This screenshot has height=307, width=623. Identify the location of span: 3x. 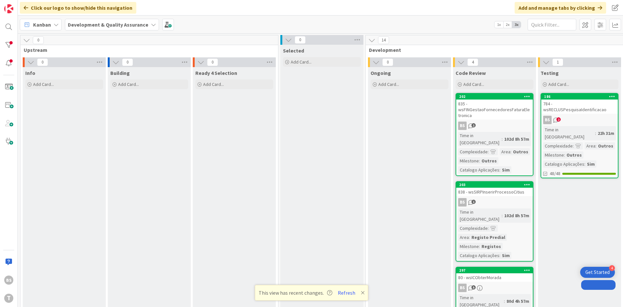
(516, 25).